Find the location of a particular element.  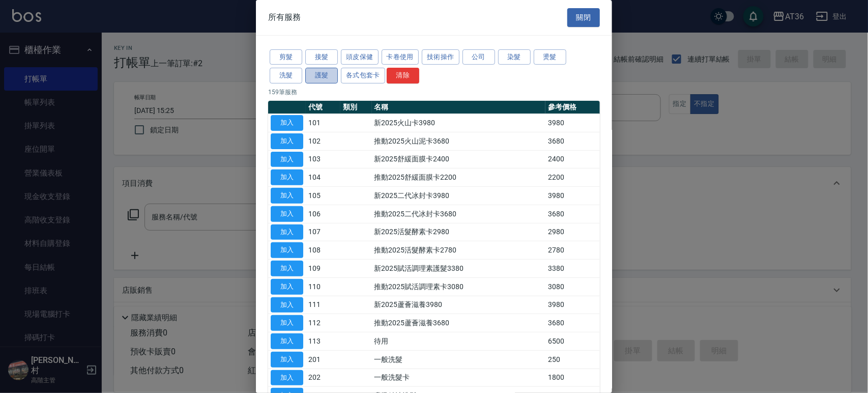

td: 推動2025活髮酵素卡2780 is located at coordinates (459, 250).